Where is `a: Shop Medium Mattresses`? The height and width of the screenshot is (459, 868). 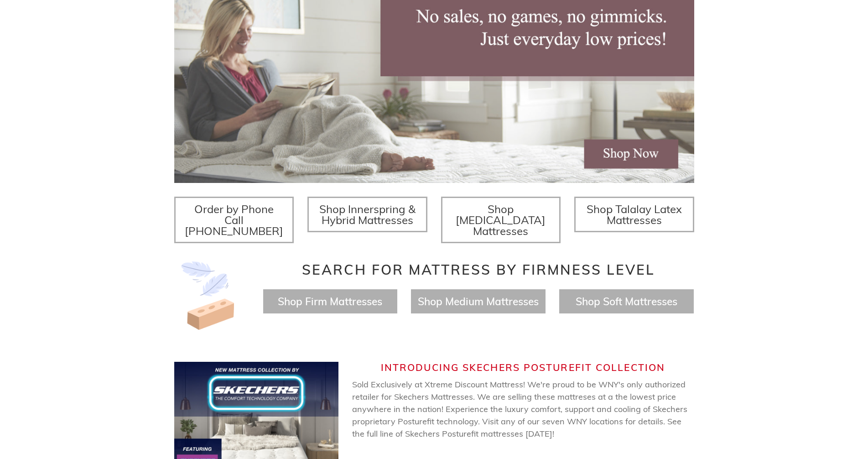
a: Shop Medium Mattresses is located at coordinates (478, 301).